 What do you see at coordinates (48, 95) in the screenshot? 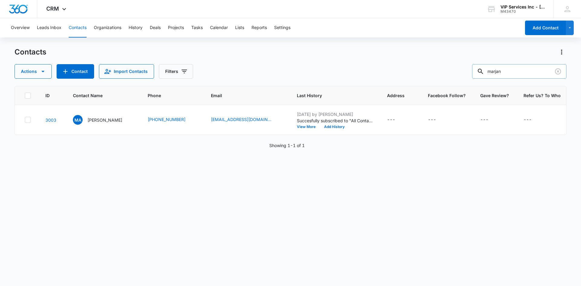
I see `span: ID` at bounding box center [48, 95].